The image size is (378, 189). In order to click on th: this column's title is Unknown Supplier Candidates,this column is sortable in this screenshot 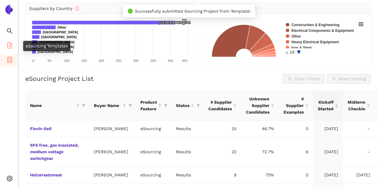, I will do `click(260, 105)`.